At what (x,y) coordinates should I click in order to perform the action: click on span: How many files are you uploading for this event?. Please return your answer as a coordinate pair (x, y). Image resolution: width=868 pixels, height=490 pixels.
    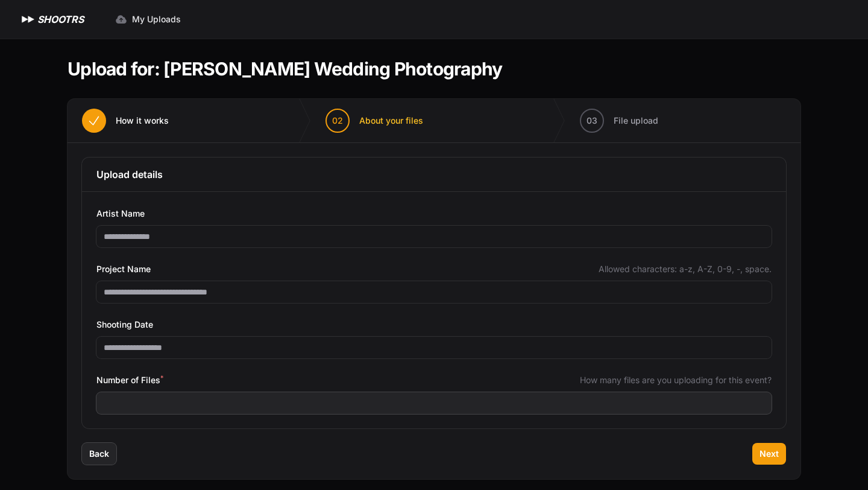
    Looking at the image, I should click on (676, 380).